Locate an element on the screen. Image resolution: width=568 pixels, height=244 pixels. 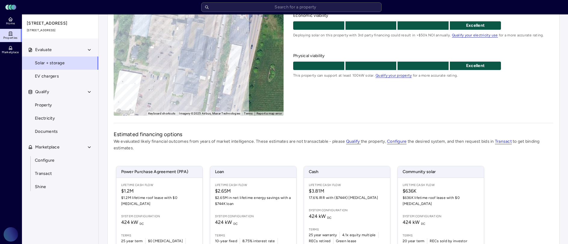
button: Marketplace is located at coordinates (60, 147).